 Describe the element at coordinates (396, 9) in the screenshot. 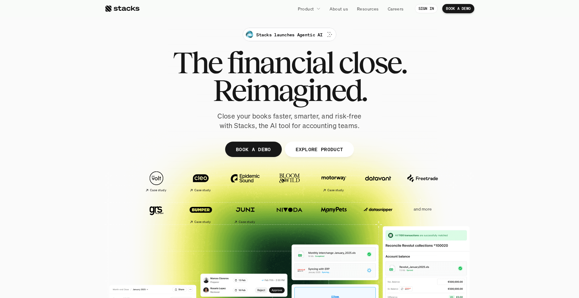

I see `a: Careers` at that location.